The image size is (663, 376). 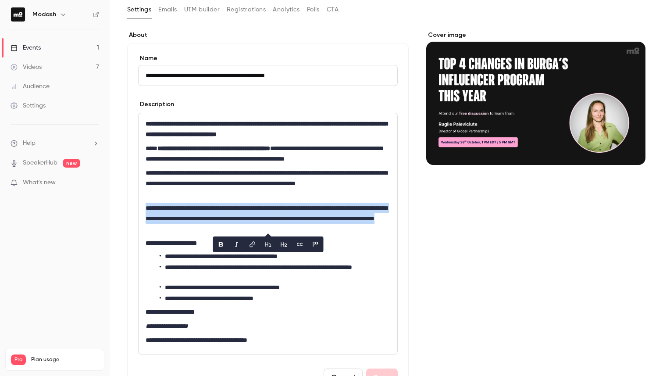 What do you see at coordinates (26, 67) in the screenshot?
I see `div: Videos` at bounding box center [26, 67].